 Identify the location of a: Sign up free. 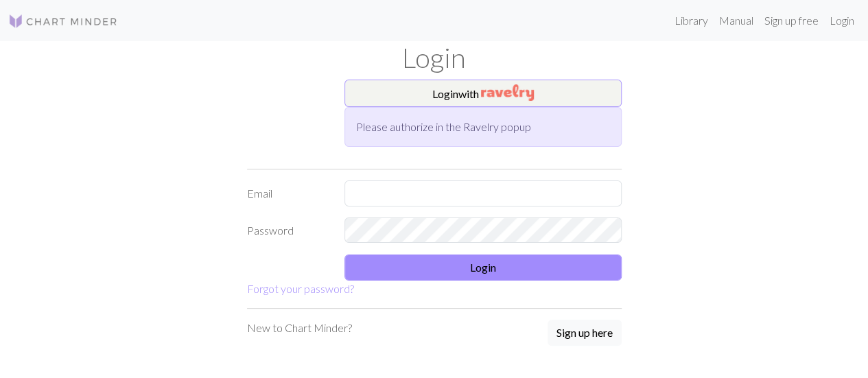
(791, 21).